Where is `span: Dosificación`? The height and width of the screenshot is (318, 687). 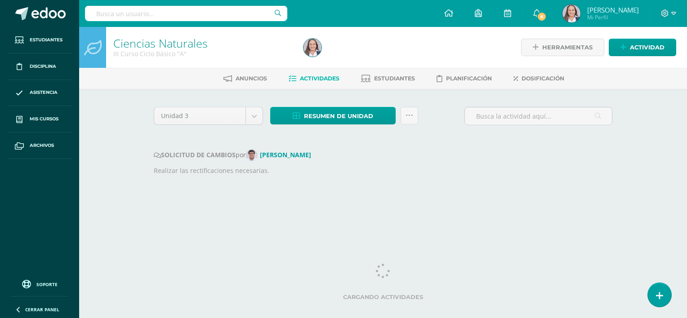 span: Dosificación is located at coordinates (543, 78).